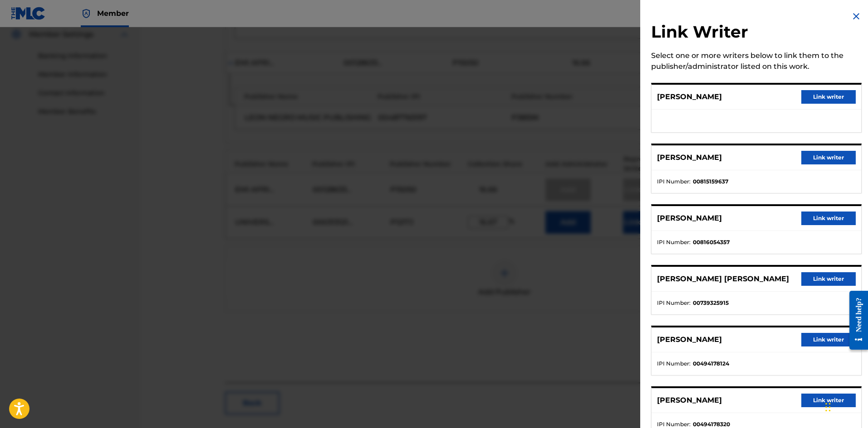 The height and width of the screenshot is (428, 868). I want to click on div: Drag, so click(828, 408).